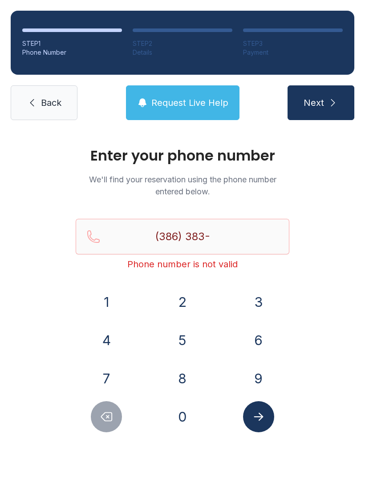 This screenshot has height=503, width=365. What do you see at coordinates (106, 302) in the screenshot?
I see `button: 1` at bounding box center [106, 302].